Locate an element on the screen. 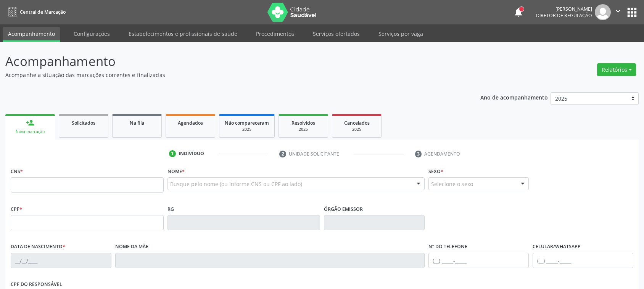 Image resolution: width=644 pixels, height=289 pixels. span: Central de Marcação is located at coordinates (43, 12).